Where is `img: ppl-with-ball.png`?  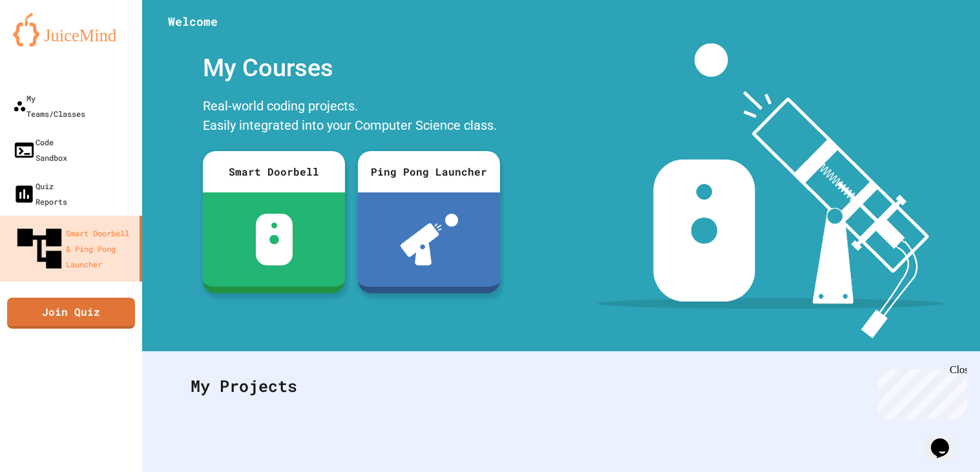 img: ppl-with-ball.png is located at coordinates (429, 240).